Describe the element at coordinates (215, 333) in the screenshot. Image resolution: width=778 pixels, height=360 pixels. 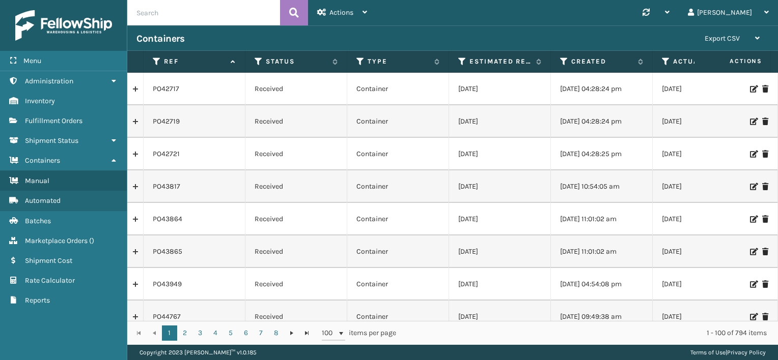
I see `a: 4` at that location.